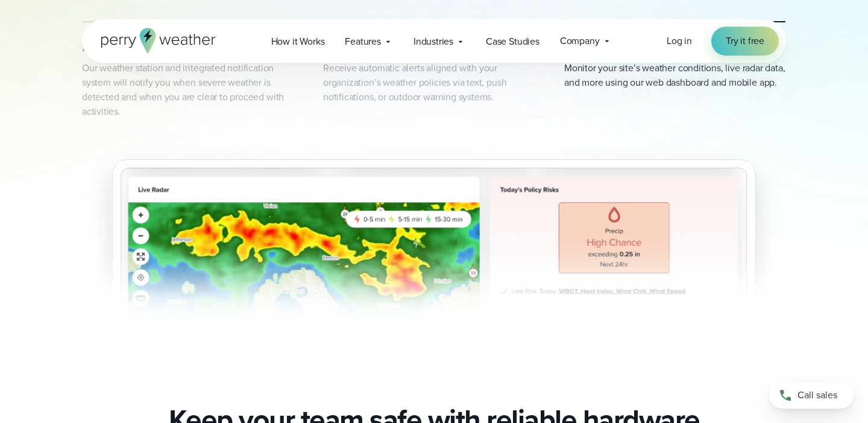  I want to click on span: Features, so click(363, 42).